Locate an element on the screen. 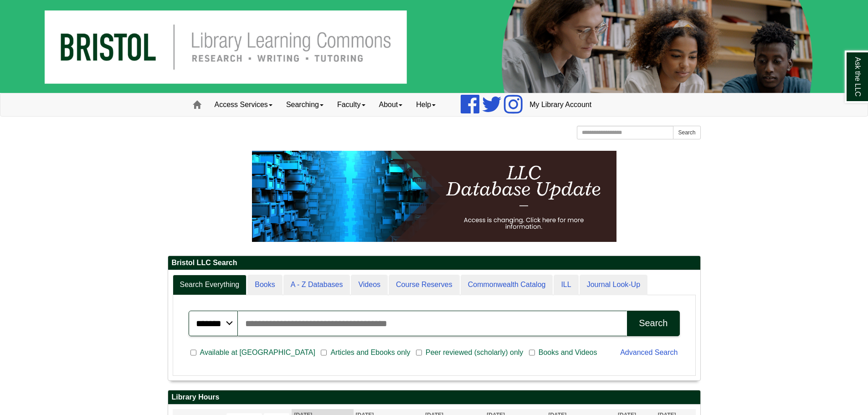  a: Commonwealth Catalog is located at coordinates (507, 284).